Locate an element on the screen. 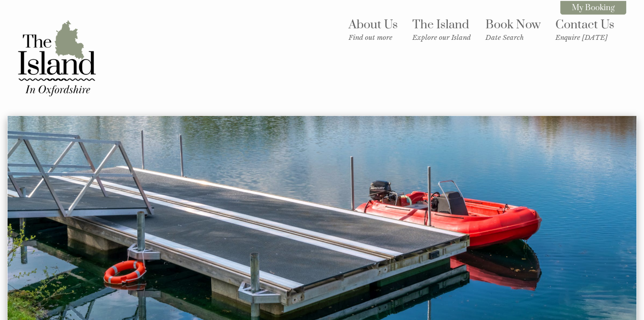 The image size is (644, 320). small: Explore our Island is located at coordinates (442, 37).